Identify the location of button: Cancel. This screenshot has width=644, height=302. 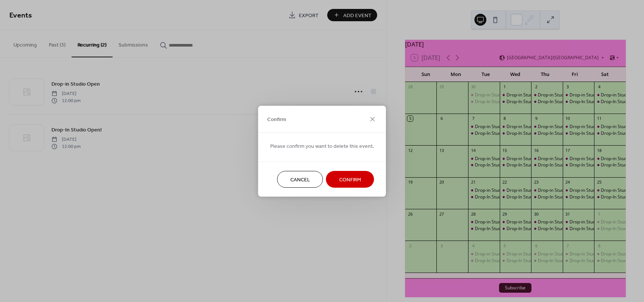
(300, 179).